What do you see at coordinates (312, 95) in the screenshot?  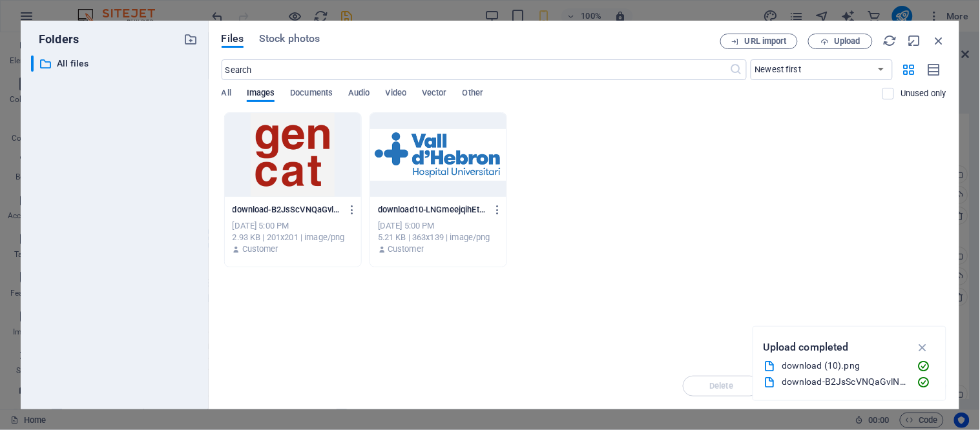 I see `span: Documents` at bounding box center [312, 95].